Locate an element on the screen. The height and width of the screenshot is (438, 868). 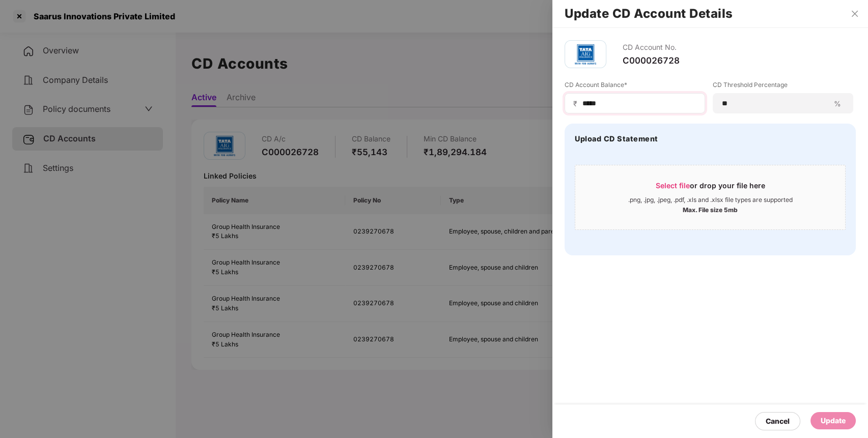
div: .png, .jpg, .jpeg, .pdf, .xls and .xlsx file types are supported is located at coordinates (710, 200).